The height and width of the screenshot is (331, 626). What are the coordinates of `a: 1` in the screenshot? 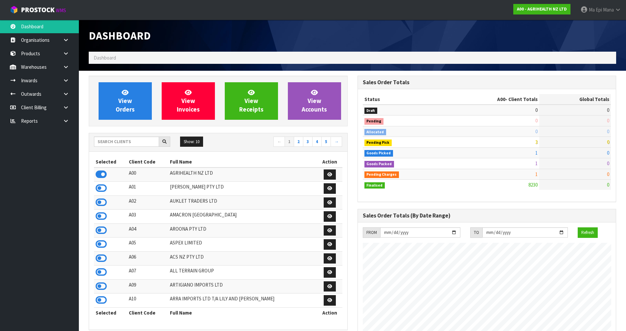 It's located at (289, 142).